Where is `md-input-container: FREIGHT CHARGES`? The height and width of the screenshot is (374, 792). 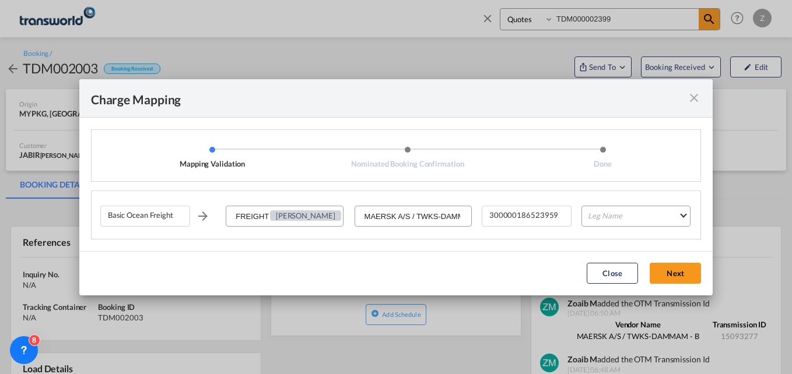 md-input-container: FREIGHT CHARGES is located at coordinates (284, 217).